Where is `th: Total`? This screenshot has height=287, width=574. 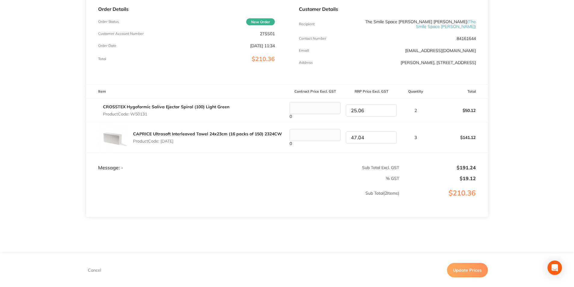 th: Total is located at coordinates (459, 91).